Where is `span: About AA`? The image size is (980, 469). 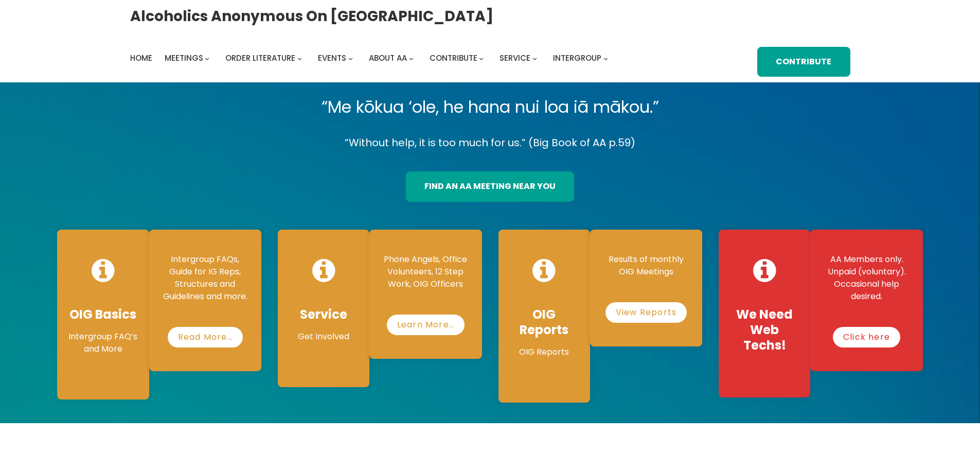 span: About AA is located at coordinates (388, 58).